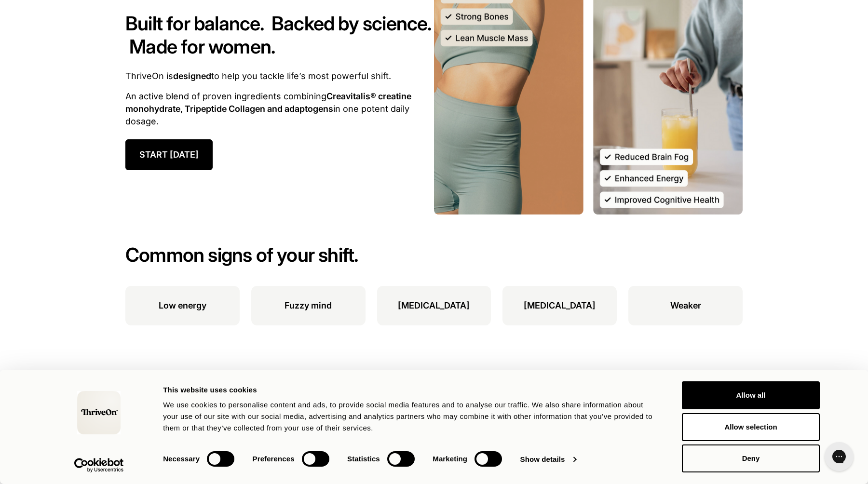 The height and width of the screenshot is (484, 868). What do you see at coordinates (686, 306) in the screenshot?
I see `p: Weaker` at bounding box center [686, 306].